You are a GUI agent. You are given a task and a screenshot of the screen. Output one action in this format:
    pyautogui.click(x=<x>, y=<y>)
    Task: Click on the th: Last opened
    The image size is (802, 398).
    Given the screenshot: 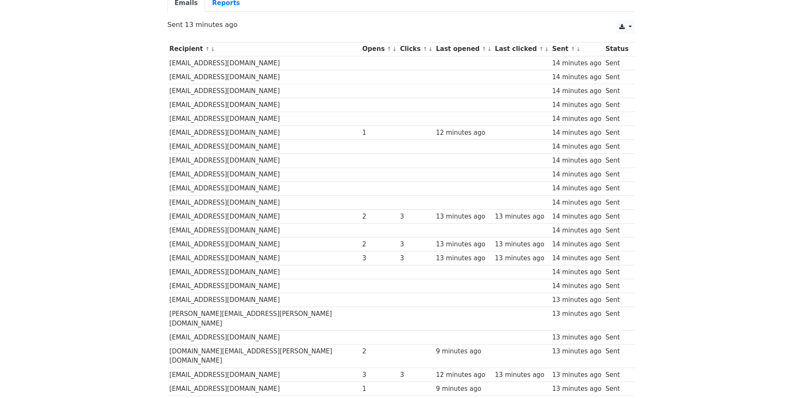 What is the action you would take?
    pyautogui.click(x=464, y=49)
    